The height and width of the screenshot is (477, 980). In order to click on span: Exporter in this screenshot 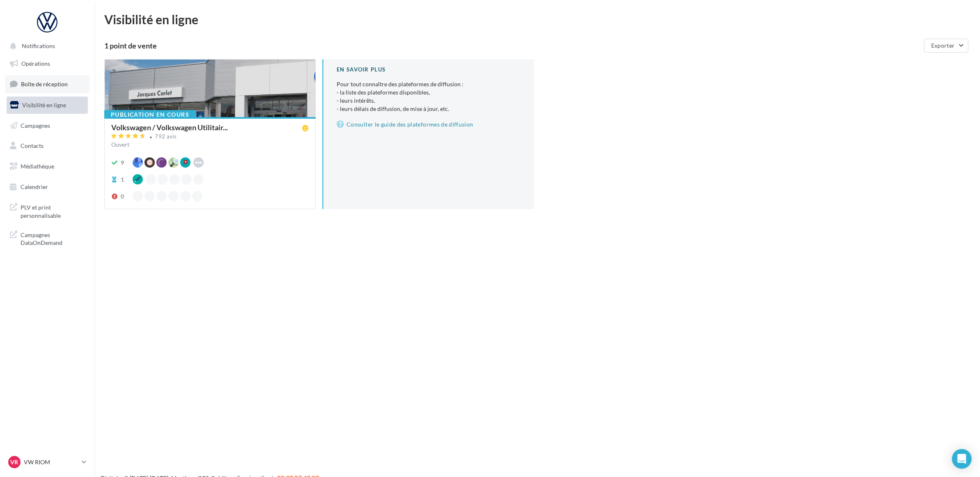, I will do `click(943, 45)`.